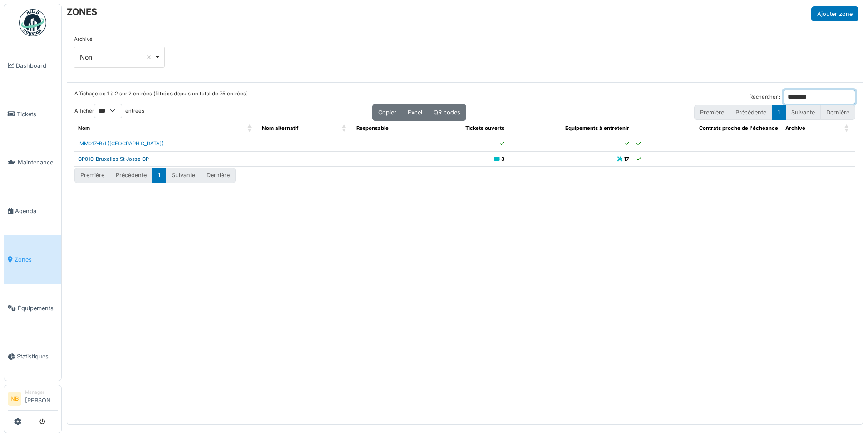 The height and width of the screenshot is (437, 868). Describe the element at coordinates (415, 112) in the screenshot. I see `button: Excel` at that location.